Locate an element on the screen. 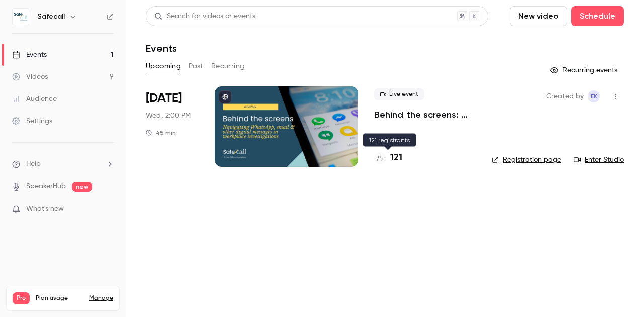 This screenshot has height=317, width=644. a: SpeakerHub is located at coordinates (46, 186).